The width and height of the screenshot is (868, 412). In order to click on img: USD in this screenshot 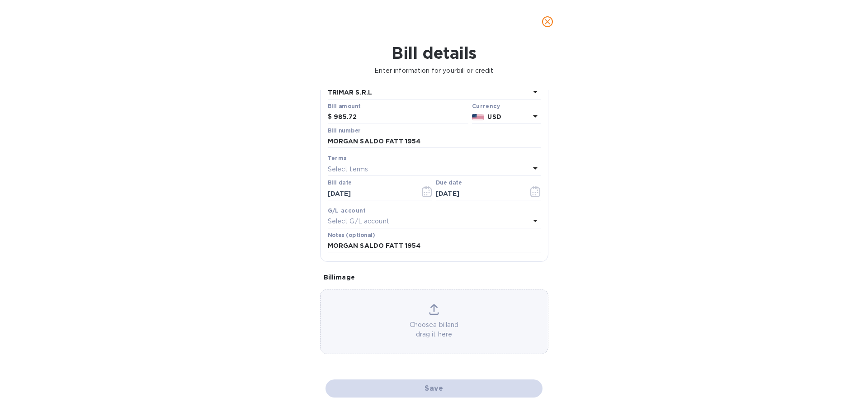, I will do `click(478, 117)`.